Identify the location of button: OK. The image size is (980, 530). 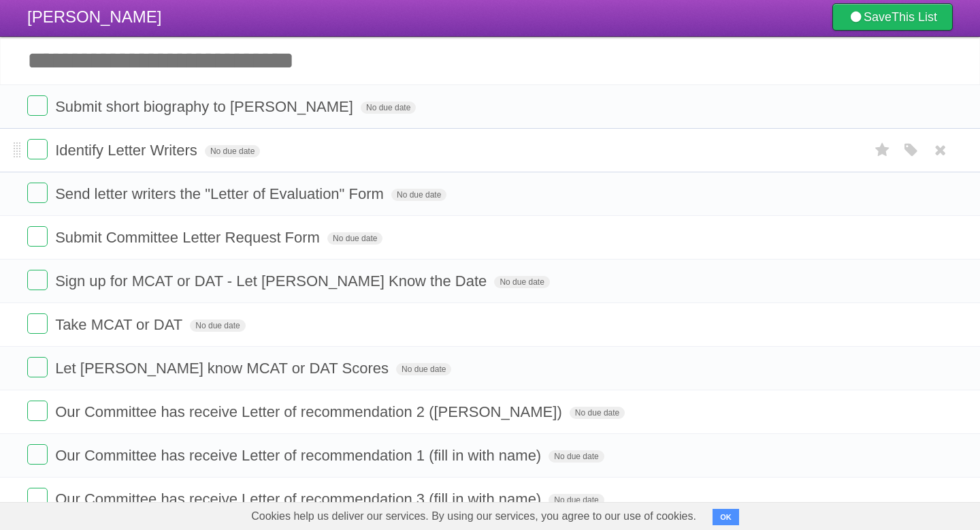
(726, 517).